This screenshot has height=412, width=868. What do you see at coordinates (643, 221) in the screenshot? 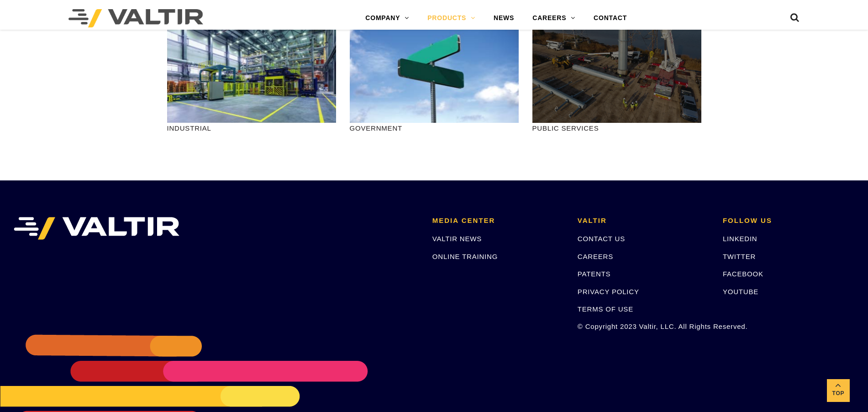
I see `h2: VALTIR` at bounding box center [643, 221].